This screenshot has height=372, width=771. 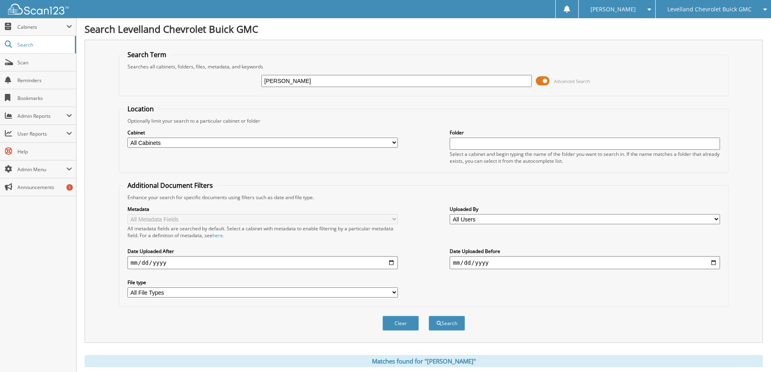 I want to click on label: Metadata, so click(x=263, y=209).